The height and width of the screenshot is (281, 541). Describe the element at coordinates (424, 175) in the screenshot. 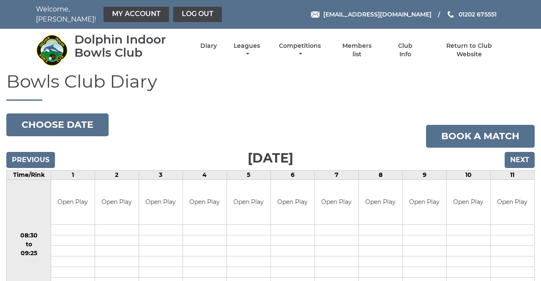

I see `td: 9` at that location.